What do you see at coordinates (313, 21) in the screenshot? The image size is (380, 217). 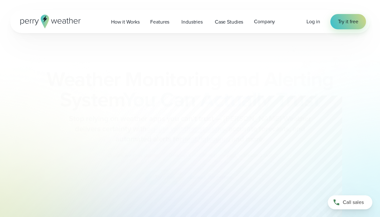 I see `span: Log in` at bounding box center [313, 21].